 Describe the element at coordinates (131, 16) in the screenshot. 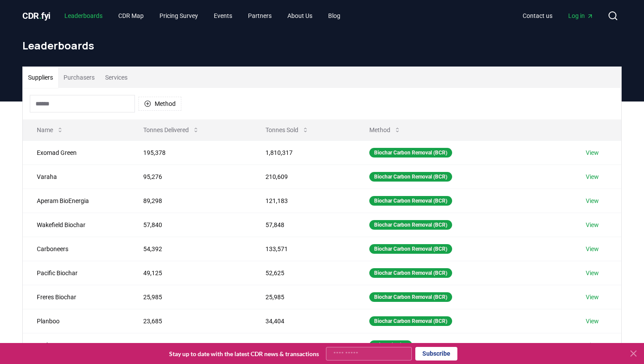

I see `a: CDR Map` at that location.